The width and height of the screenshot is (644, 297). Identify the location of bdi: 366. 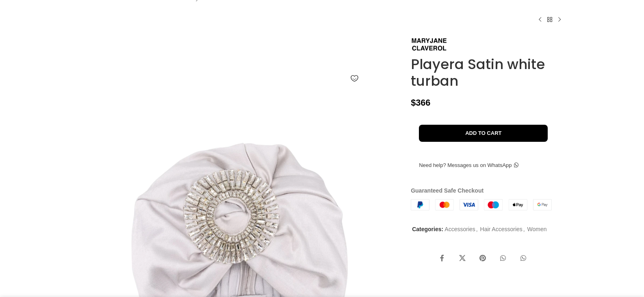
(421, 103).